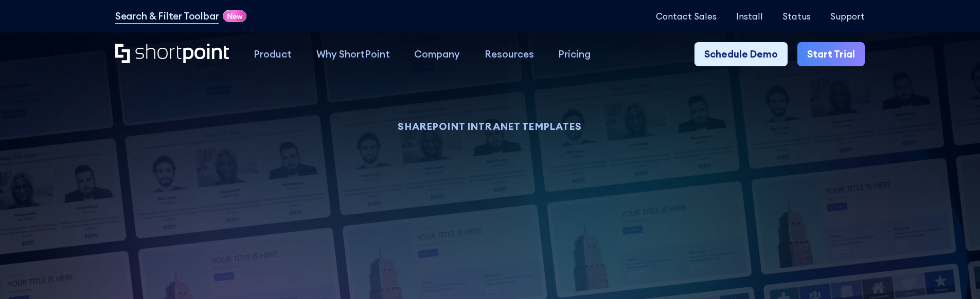  Describe the element at coordinates (750, 16) in the screenshot. I see `a: Install` at that location.